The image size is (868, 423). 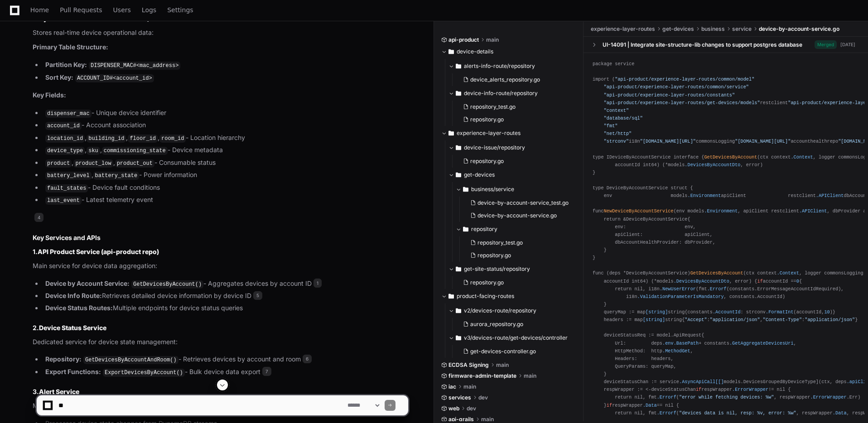 I want to click on span: "database/sql", so click(x=624, y=118).